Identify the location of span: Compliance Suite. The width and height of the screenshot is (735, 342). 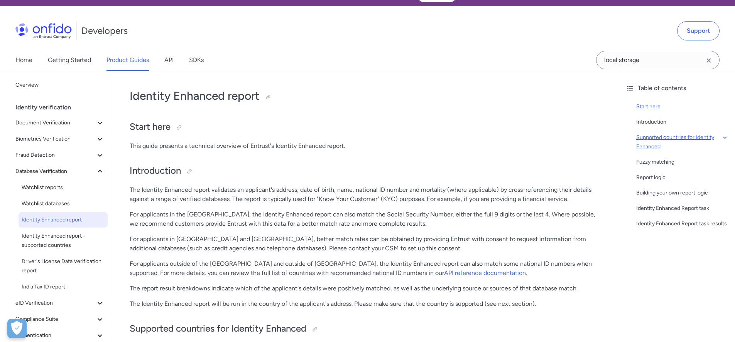
(55, 320).